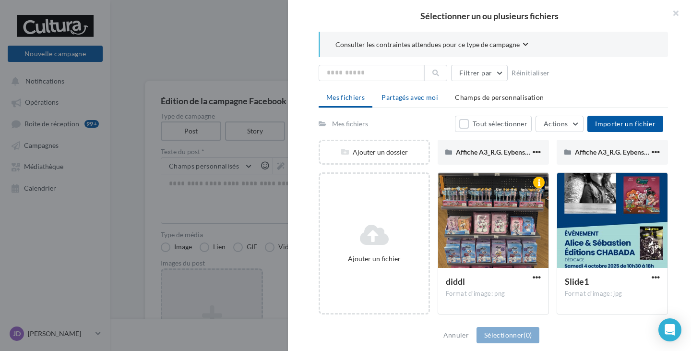  Describe the element at coordinates (410, 97) in the screenshot. I see `span: Partagés avec moi` at that location.